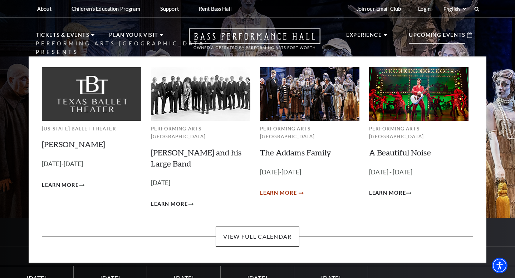 The height and width of the screenshot is (278, 515). I want to click on p: About, so click(44, 9).